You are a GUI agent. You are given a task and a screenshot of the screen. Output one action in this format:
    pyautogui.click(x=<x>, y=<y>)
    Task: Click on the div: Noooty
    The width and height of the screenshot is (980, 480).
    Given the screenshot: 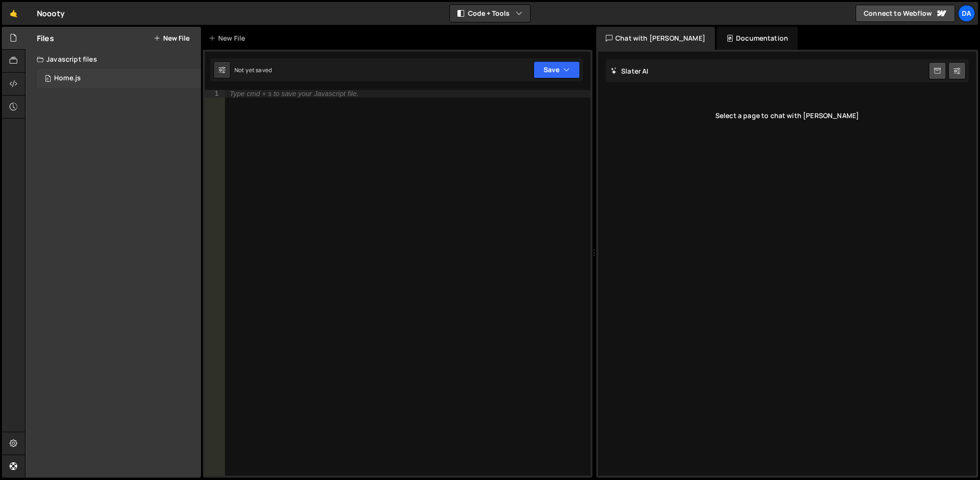 What is the action you would take?
    pyautogui.click(x=50, y=13)
    